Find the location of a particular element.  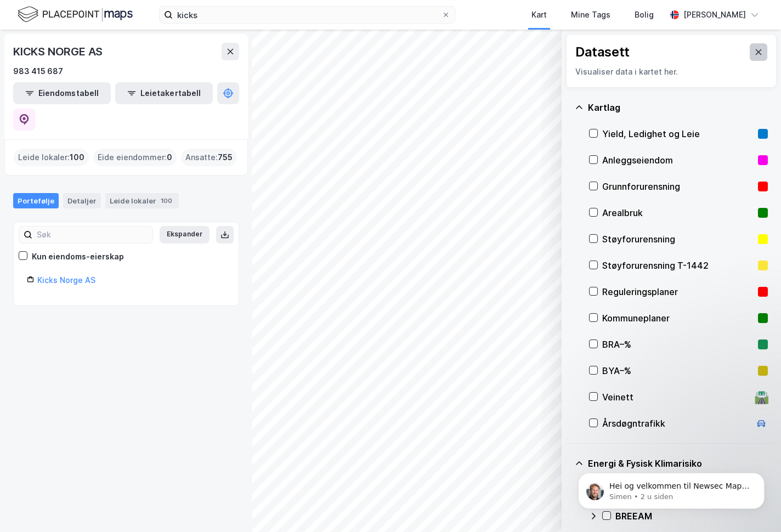

div: Visualiser data i kartet her. is located at coordinates (671, 72).